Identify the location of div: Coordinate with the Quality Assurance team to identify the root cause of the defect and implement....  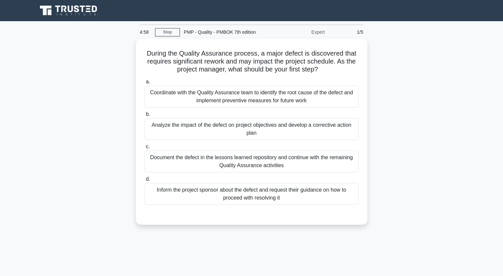
(252, 97).